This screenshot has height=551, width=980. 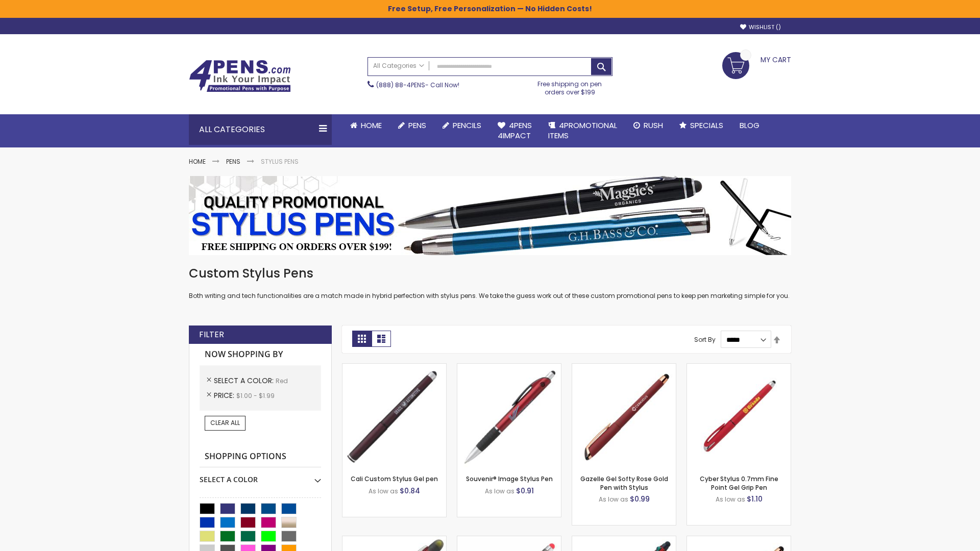 I want to click on strong: Shopping Options, so click(x=260, y=457).